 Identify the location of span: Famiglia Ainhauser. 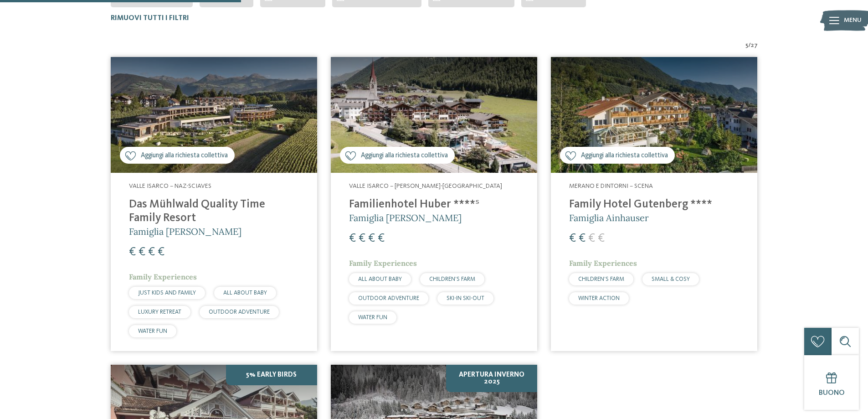
(609, 217).